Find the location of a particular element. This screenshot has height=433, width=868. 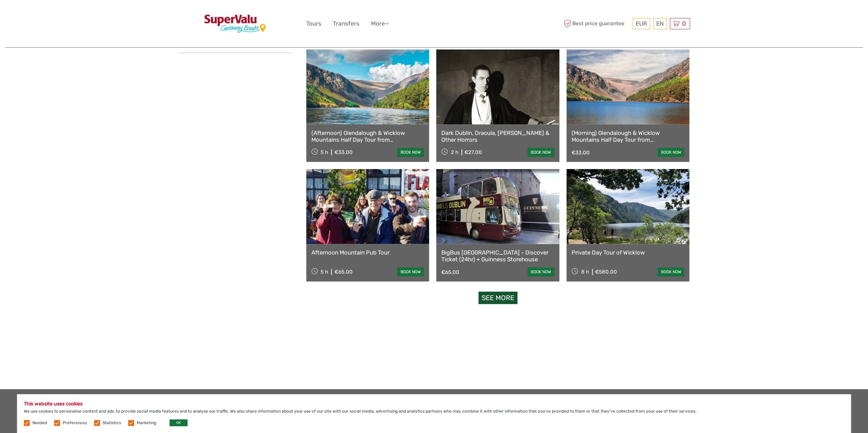

label: Preferences is located at coordinates (75, 423).